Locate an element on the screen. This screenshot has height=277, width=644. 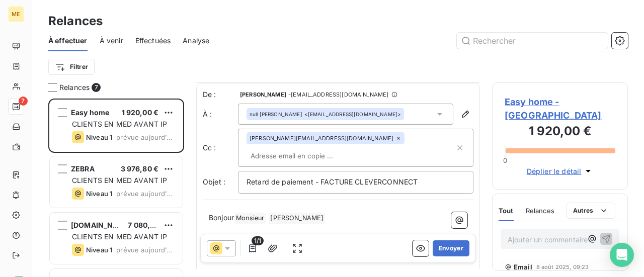
div: ME is located at coordinates (16, 14).